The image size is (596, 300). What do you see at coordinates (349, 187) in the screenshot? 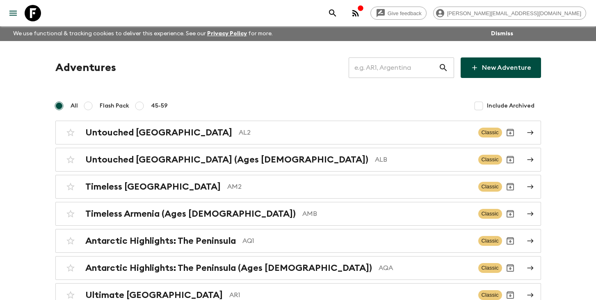
I see `p: AM2` at bounding box center [349, 187].